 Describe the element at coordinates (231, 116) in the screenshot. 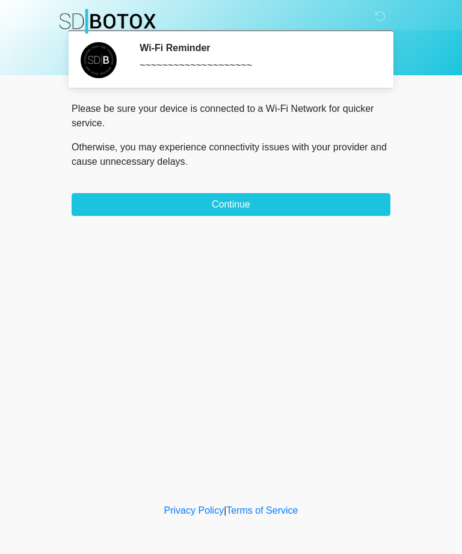

I see `p: Please be sure your device is connected to a Wi-Fi Network for quicker service.` at that location.